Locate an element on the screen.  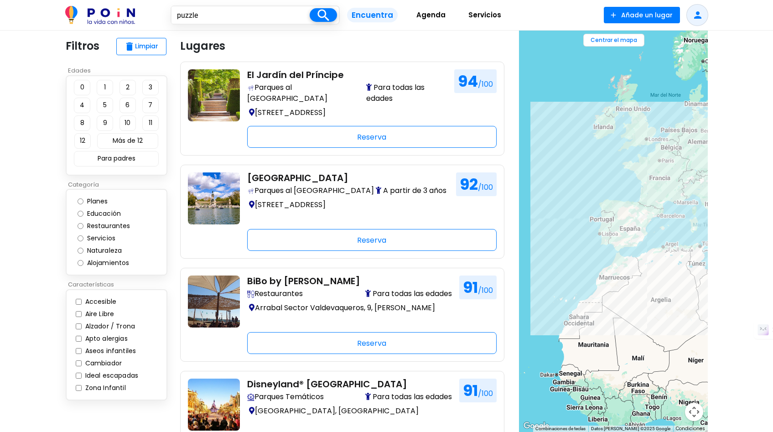
label: Alzador / Trona is located at coordinates (109, 326).